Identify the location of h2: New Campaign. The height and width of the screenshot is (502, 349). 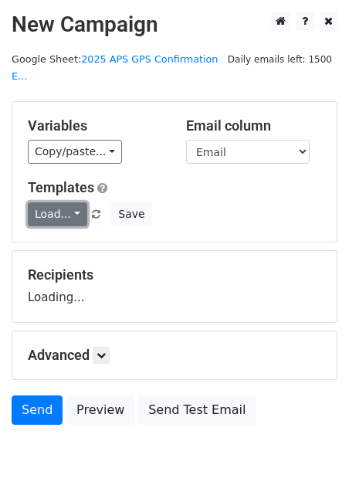
(175, 25).